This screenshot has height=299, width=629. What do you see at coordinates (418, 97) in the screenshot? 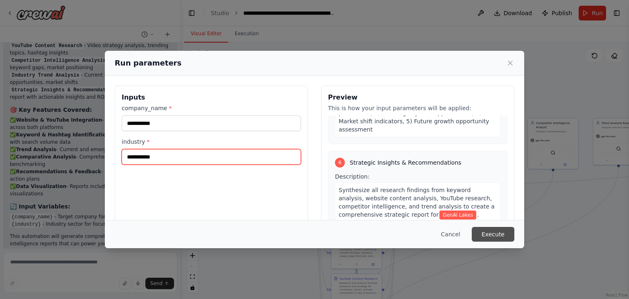
I see `h3: Preview` at bounding box center [418, 97].